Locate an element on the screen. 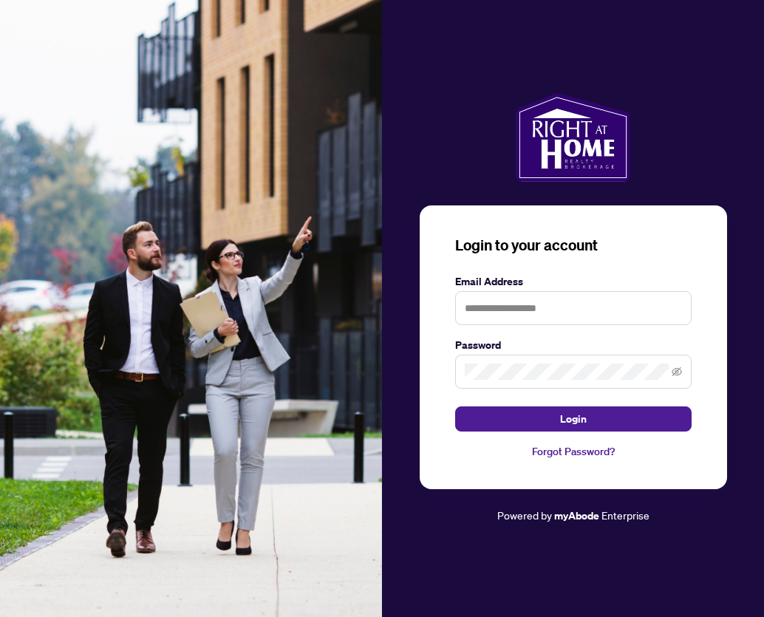  label: Password is located at coordinates (574, 345).